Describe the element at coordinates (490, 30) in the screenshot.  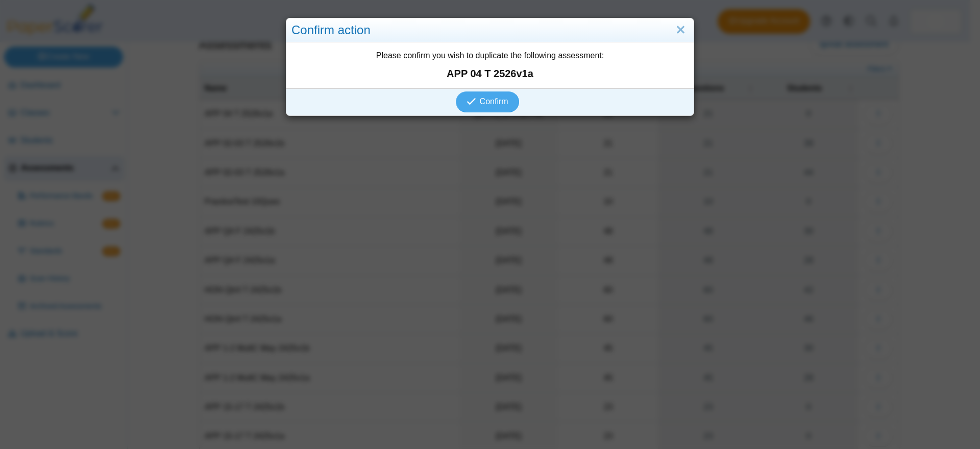
I see `div: Confirm action` at that location.